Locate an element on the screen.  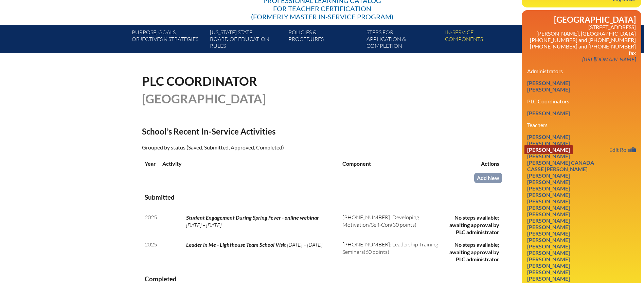
a: Policies &Procedures is located at coordinates (325, 40).